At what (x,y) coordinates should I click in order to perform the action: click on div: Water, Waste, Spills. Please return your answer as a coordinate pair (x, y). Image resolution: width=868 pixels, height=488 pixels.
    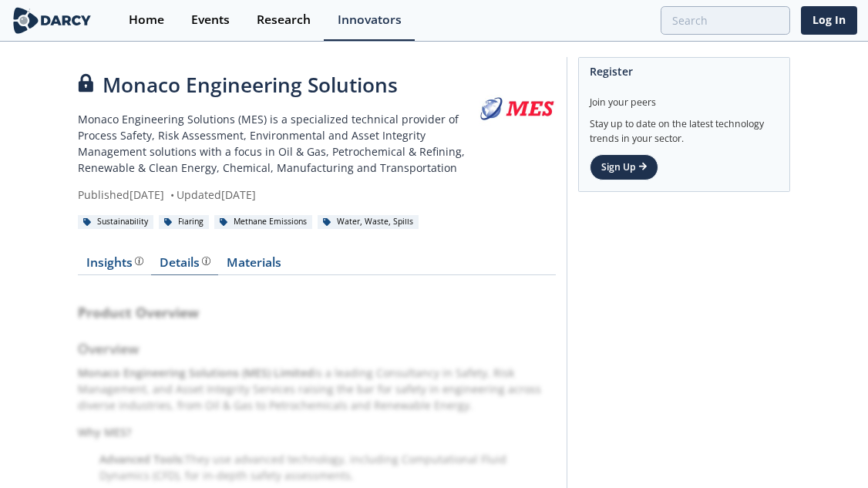
    Looking at the image, I should click on (368, 222).